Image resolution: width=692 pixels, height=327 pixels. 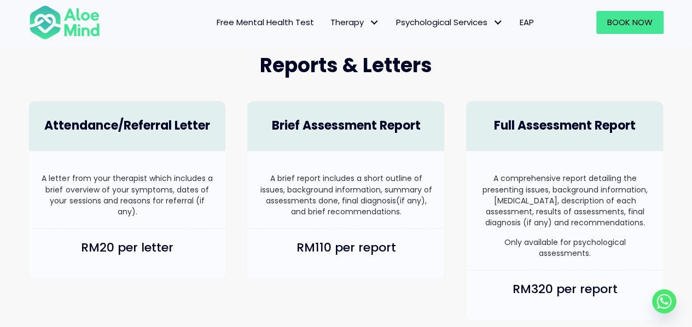 I want to click on img: Aloe mind Logo, so click(x=65, y=22).